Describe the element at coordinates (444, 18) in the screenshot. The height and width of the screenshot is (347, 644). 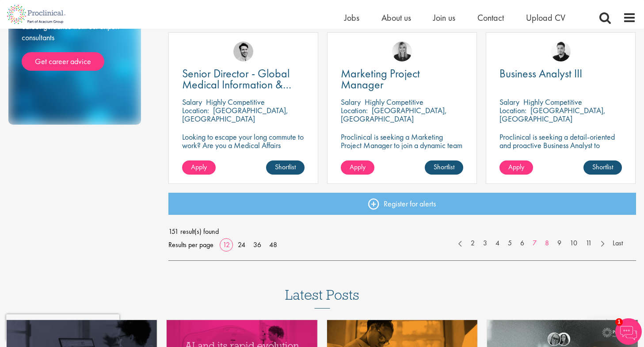
I see `a: Join us` at that location.